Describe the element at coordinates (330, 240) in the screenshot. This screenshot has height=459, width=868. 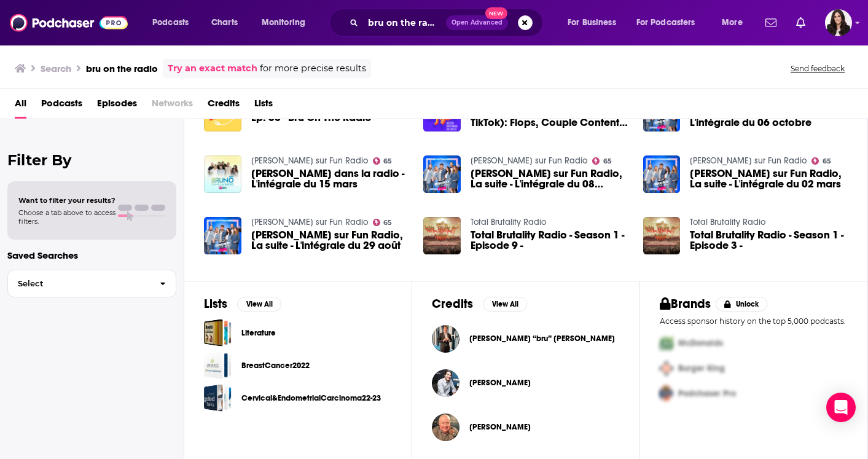
I see `a: Bruno sur Fun Radio, La suite - L'intégrale du 29 août` at that location.